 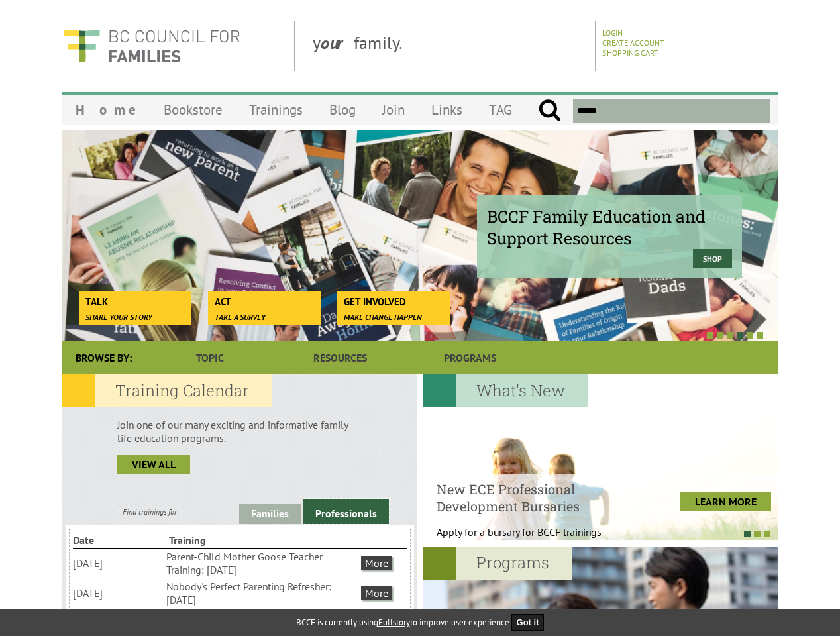 I want to click on a: TAG, so click(x=500, y=109).